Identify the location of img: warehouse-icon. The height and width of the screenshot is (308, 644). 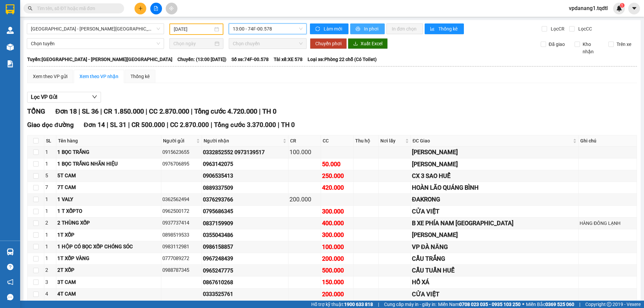
(10, 252).